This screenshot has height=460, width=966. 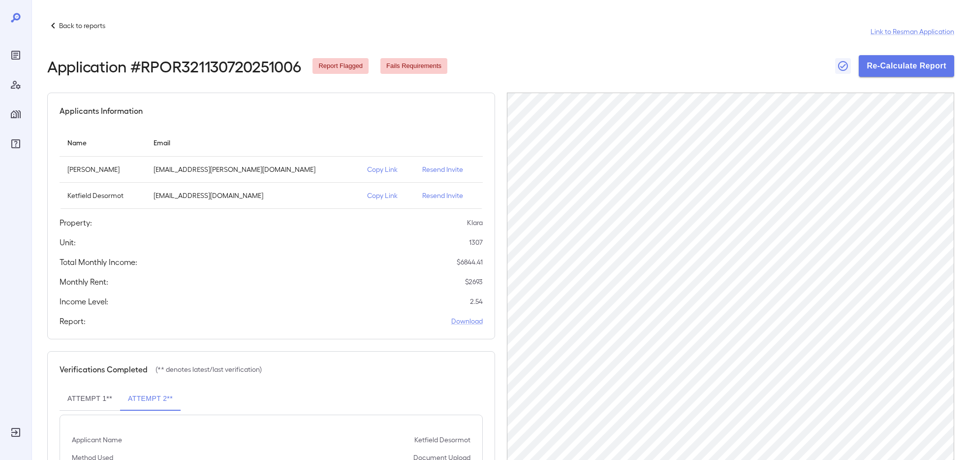 I want to click on span: Report Flagged, so click(x=340, y=66).